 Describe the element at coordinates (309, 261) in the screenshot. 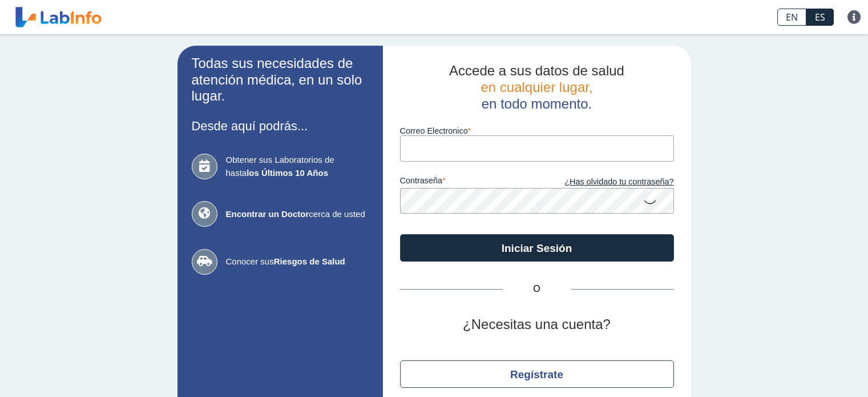

I see `b: Riesgos de Salud` at that location.